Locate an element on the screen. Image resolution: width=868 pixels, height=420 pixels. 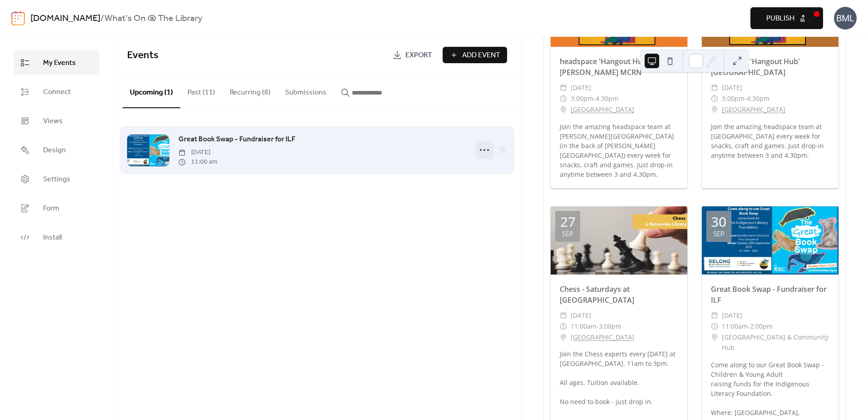
button: Submissions is located at coordinates (305, 90).